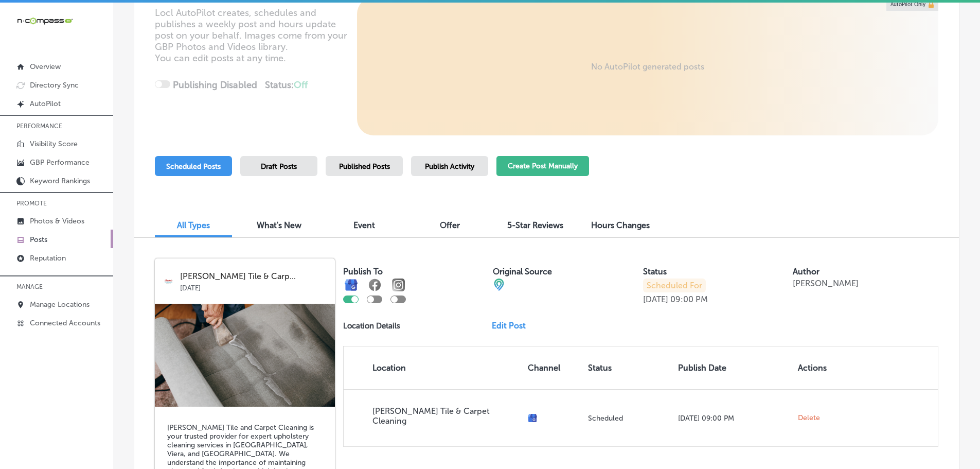 This screenshot has width=980, height=469. Describe the element at coordinates (54, 85) in the screenshot. I see `p: Directory Sync` at that location.